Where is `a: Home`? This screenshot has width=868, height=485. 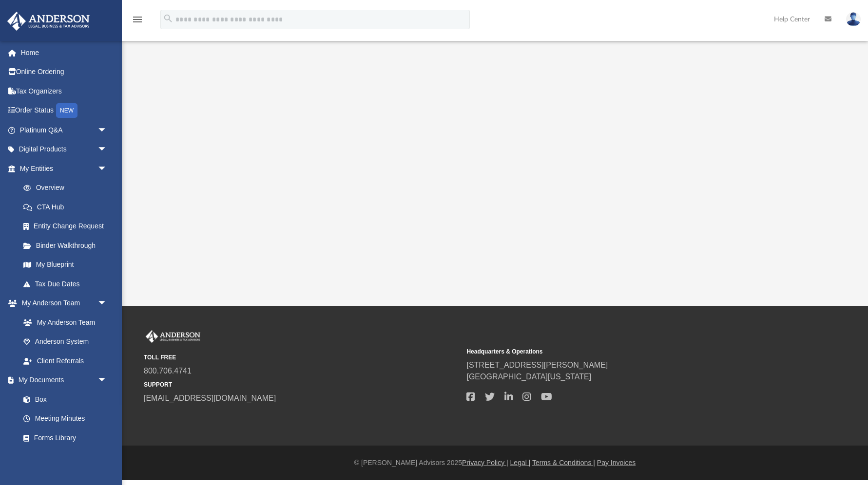
a: Home is located at coordinates (64, 53).